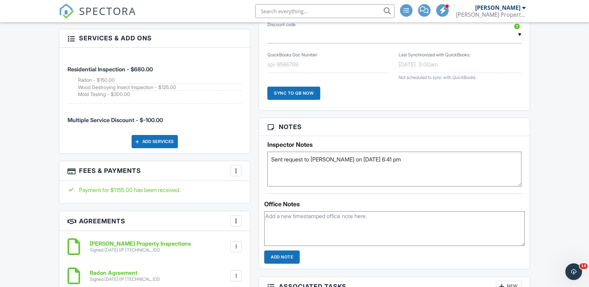  What do you see at coordinates (491, 15) in the screenshot?
I see `div: Sheldahl Property Inspections` at bounding box center [491, 15].